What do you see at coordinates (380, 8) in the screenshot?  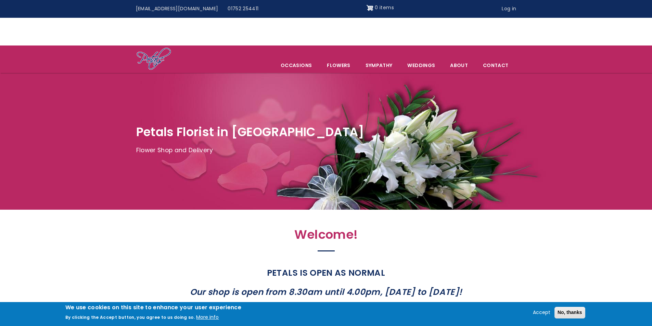 I see `a: Shopping cart 0 items` at bounding box center [380, 8].